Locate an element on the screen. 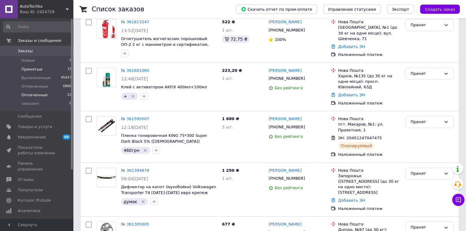 This screenshot has width=466, height=231. span: 69 is located at coordinates (66, 137).